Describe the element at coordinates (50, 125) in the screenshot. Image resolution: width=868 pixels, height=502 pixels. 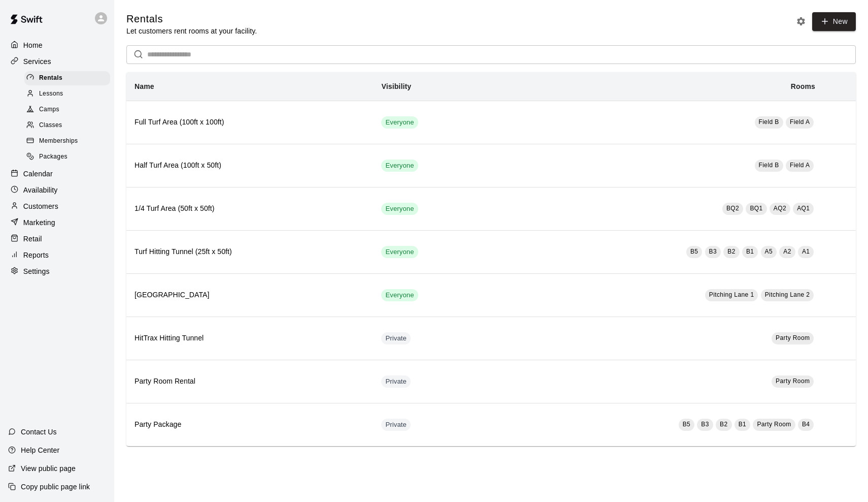
I see `span: Classes` at that location.